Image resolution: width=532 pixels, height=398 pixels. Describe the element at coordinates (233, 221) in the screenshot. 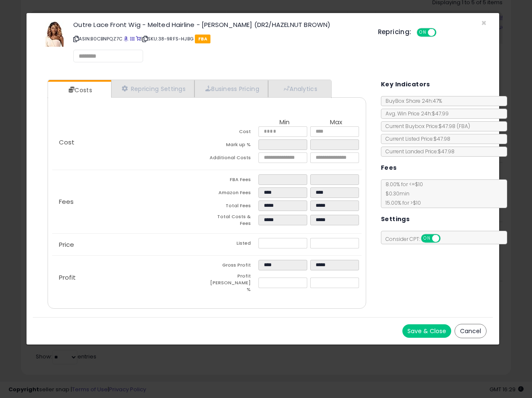

I see `td: Total Costs & Fees` at that location.